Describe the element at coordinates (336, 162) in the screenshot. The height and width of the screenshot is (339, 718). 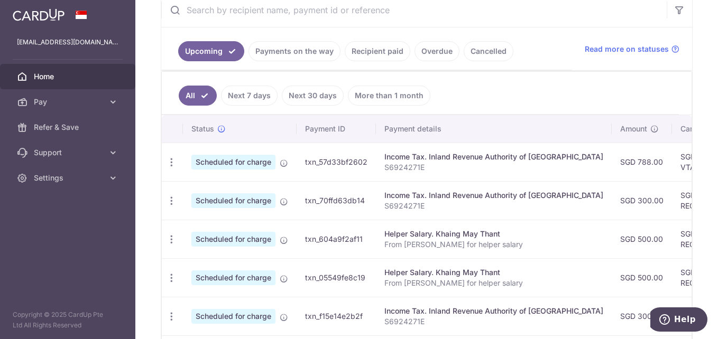
I see `td: txn_57d33bf2602` at that location.